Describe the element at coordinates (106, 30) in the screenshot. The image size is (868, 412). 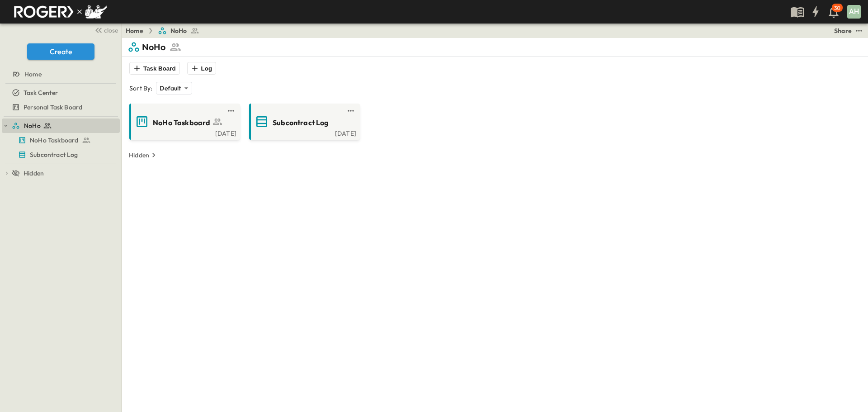
I see `button: close` at that location.